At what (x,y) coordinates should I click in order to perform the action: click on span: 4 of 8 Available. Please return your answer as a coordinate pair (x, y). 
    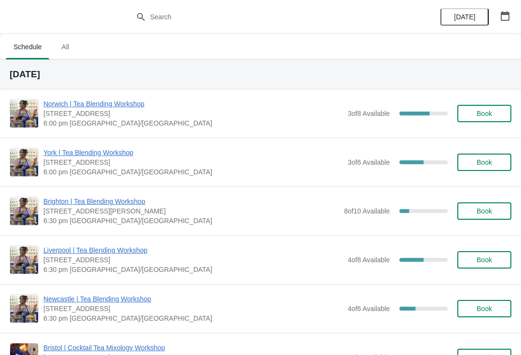
    Looking at the image, I should click on (369, 260).